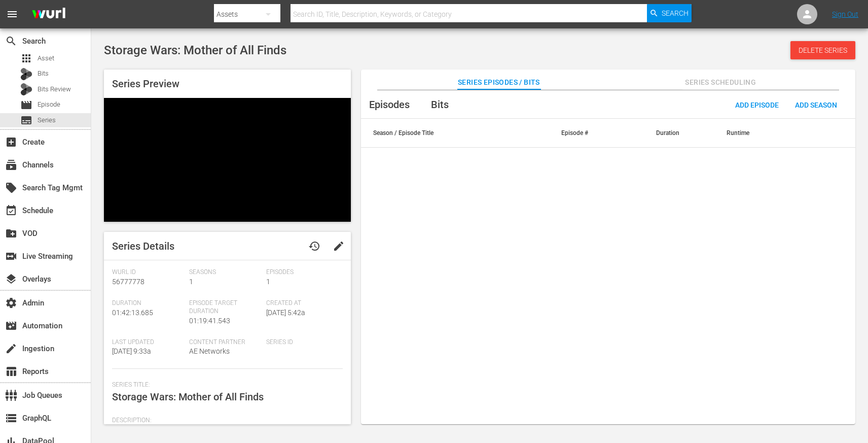 Image resolution: width=868 pixels, height=443 pixels. Describe the element at coordinates (314, 246) in the screenshot. I see `span: history` at that location.